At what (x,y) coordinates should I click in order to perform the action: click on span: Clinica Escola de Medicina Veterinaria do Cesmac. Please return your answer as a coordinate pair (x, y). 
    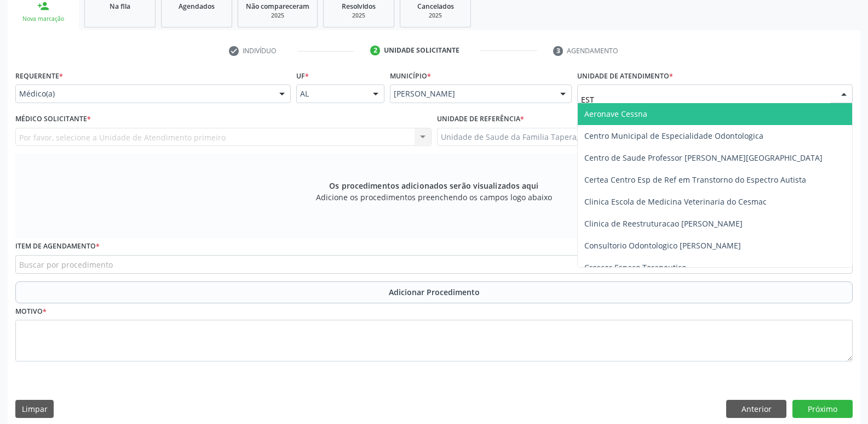
    Looking at the image, I should click on (675, 202).